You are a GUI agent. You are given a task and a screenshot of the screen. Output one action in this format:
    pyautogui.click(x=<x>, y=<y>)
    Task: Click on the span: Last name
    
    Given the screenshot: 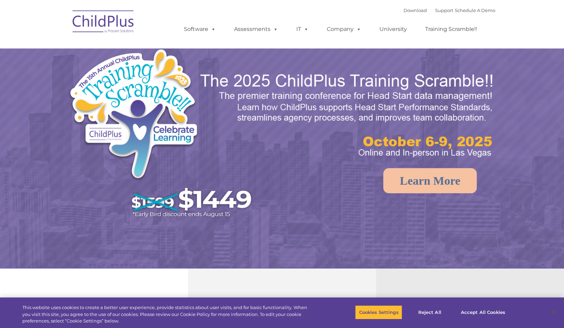 What is the action you would take?
    pyautogui.click(x=106, y=48)
    